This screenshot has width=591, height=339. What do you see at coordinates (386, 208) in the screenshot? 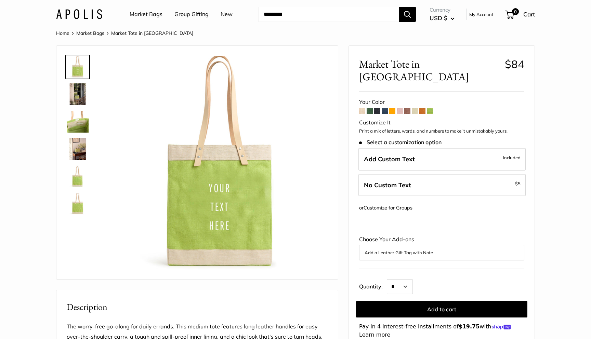
I see `div: or` at bounding box center [386, 208].